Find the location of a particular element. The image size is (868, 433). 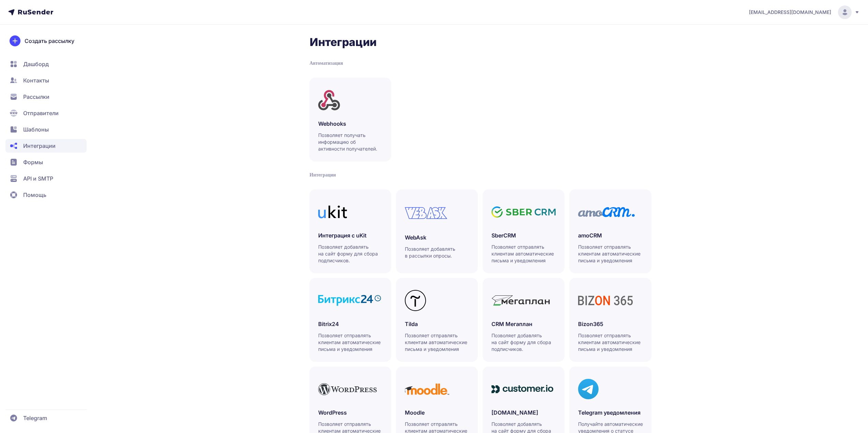

a: amoCRMПозволяет отправлять клиентам автоматические письма и уведомления is located at coordinates (610, 231).